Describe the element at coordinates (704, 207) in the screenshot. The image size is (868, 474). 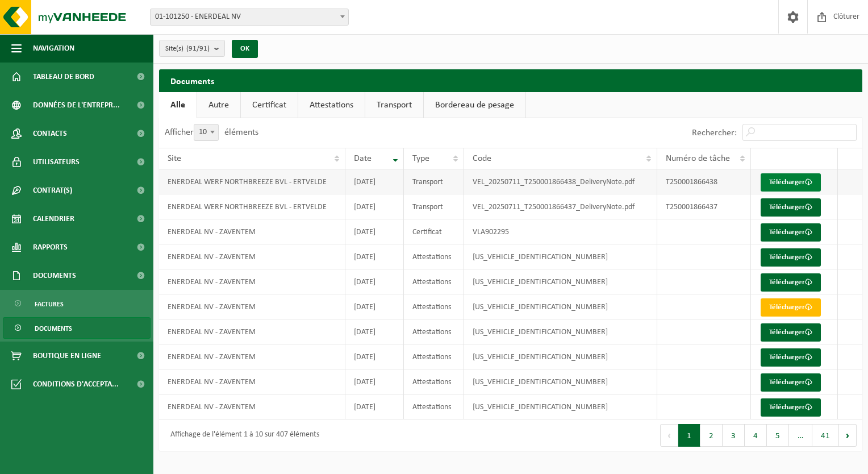
I see `td: T250001866437` at that location.